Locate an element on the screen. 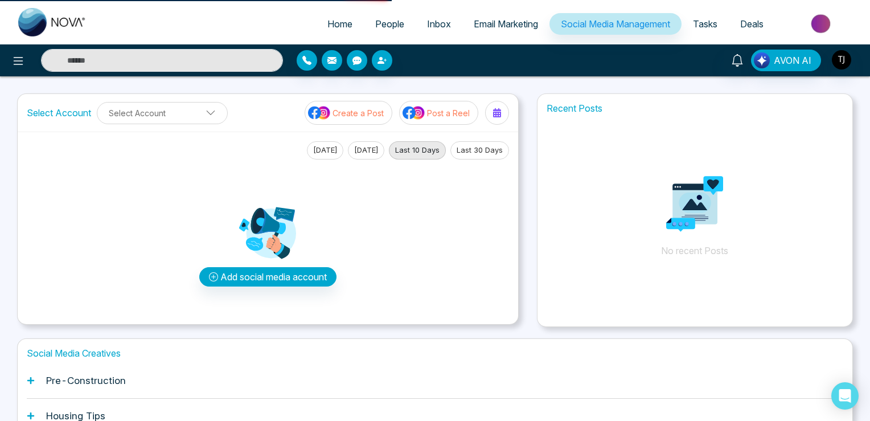 The width and height of the screenshot is (870, 421). a: Email Marketing is located at coordinates (506, 24).